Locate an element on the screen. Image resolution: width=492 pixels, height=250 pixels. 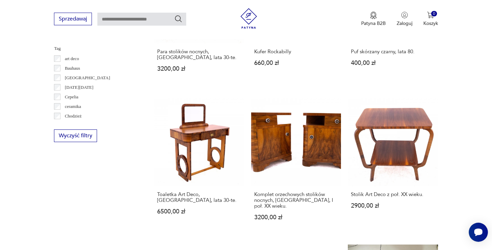
button: Wyczyść filtry is located at coordinates (76, 136).